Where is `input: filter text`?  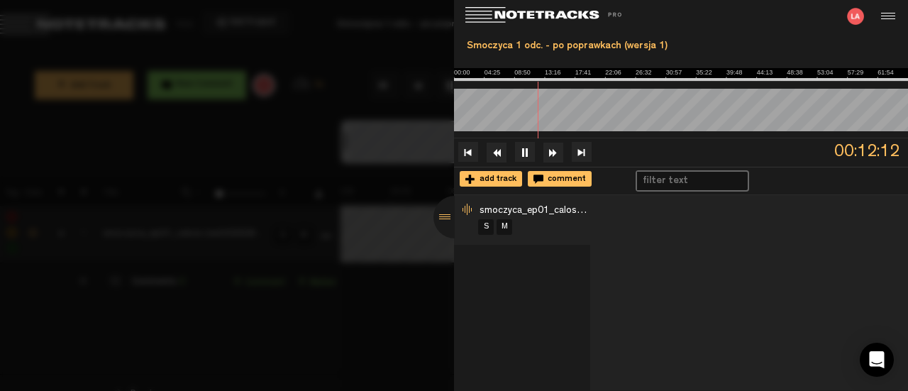 input: filter text is located at coordinates (686, 181).